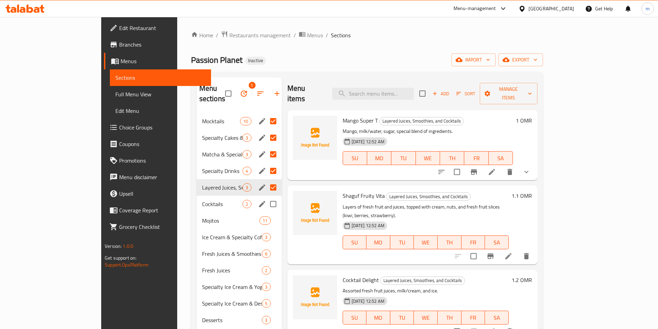 The width and height of the screenshot is (658, 329). Describe the element at coordinates (423, 281) in the screenshot. I see `div: Layered Juices, Smoothies, and Cocktails` at that location.